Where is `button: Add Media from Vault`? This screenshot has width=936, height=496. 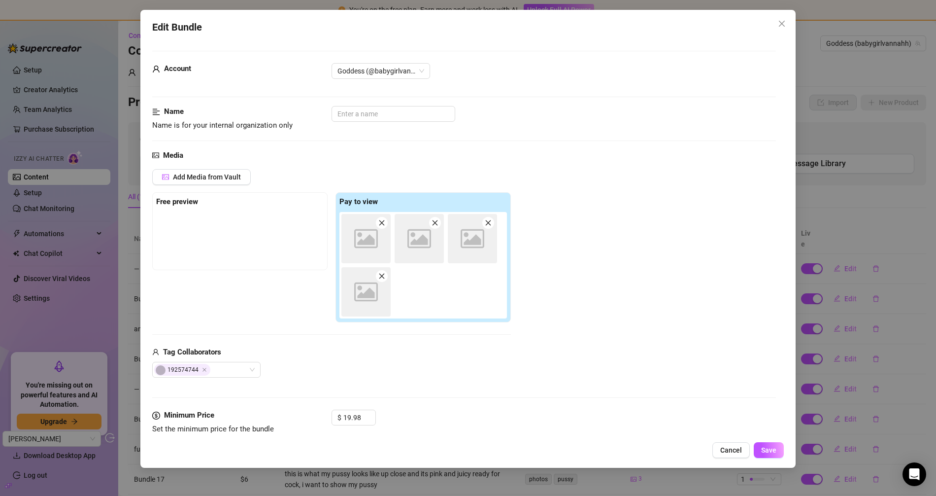
button: Add Media from Vault is located at coordinates (202, 177).